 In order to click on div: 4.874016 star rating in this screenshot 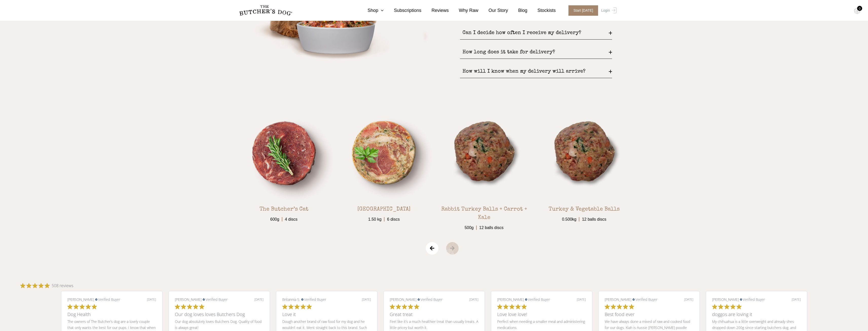, I will do `click(47, 286)`.